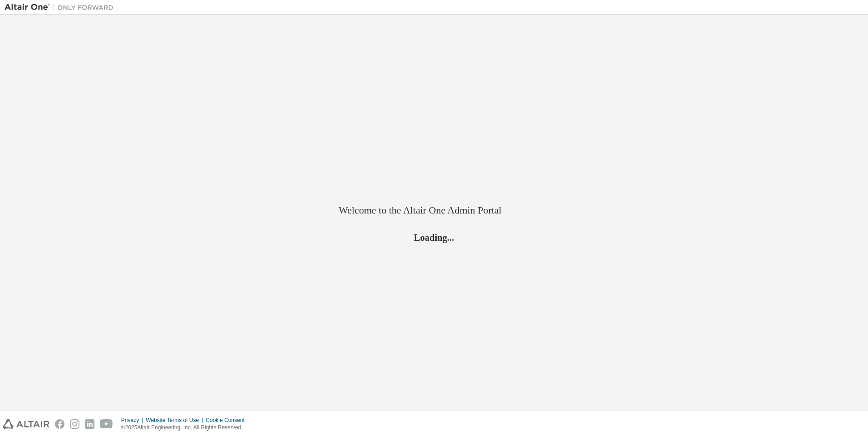 The width and height of the screenshot is (868, 437). What do you see at coordinates (60, 424) in the screenshot?
I see `img: facebook.svg` at bounding box center [60, 424].